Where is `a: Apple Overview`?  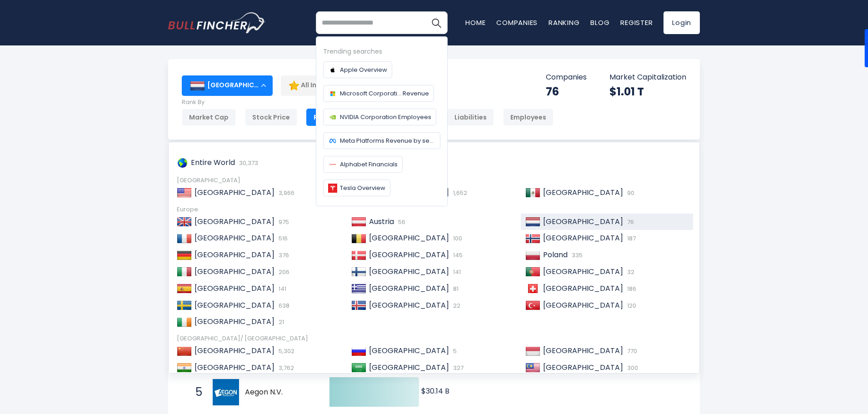
a: Apple Overview is located at coordinates (358, 69).